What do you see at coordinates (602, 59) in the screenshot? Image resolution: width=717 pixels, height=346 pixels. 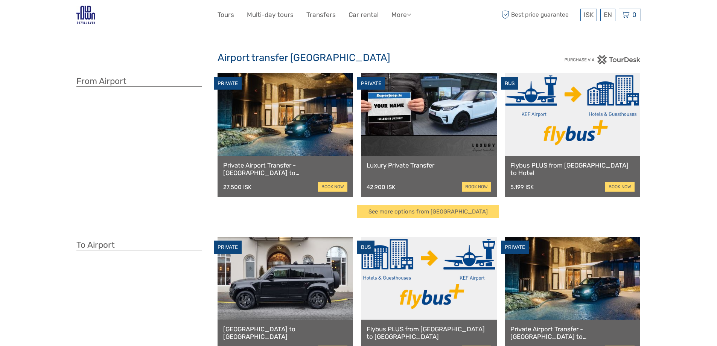 I see `img: PurchaseViaTourDesk.png` at bounding box center [602, 59].